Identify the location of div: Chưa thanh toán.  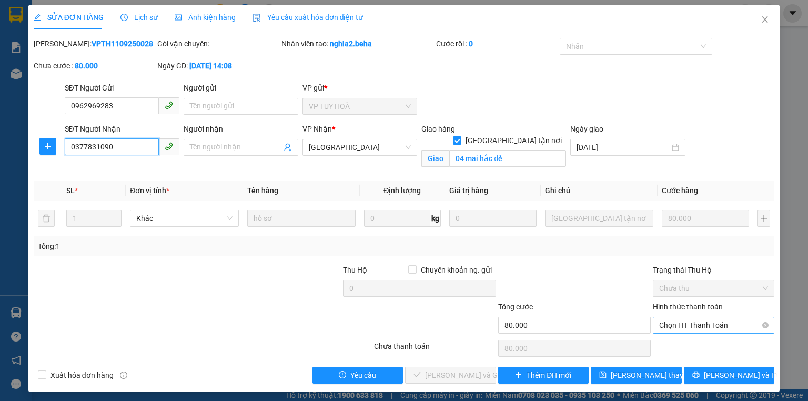
(434, 349).